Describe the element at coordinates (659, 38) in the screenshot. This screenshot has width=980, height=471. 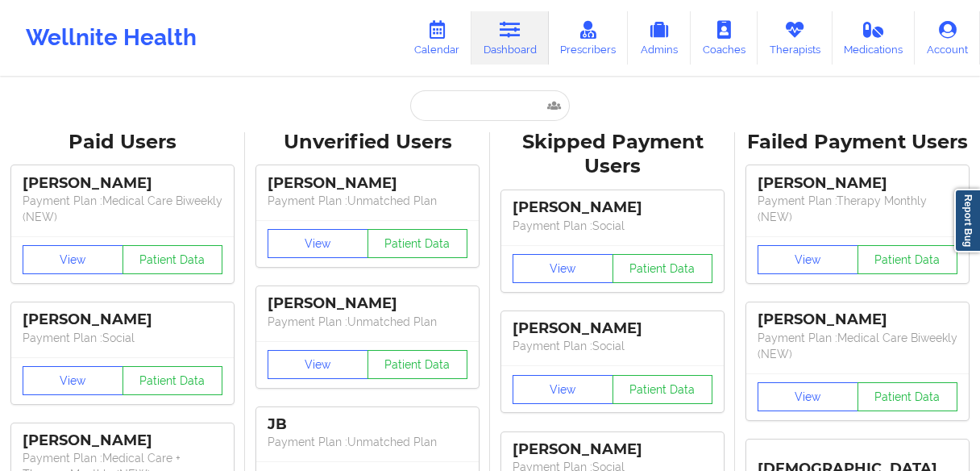
I see `a: Admins` at that location.